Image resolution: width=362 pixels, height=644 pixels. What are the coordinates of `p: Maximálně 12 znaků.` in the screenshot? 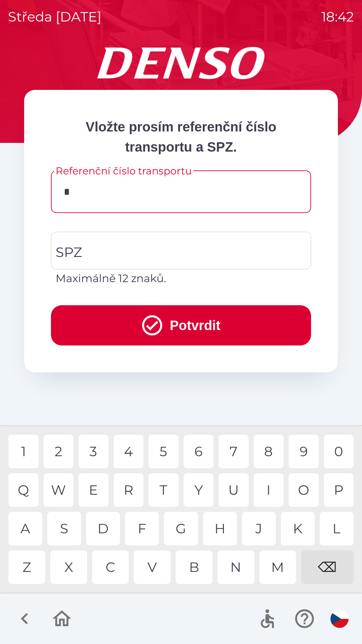 It's located at (181, 279).